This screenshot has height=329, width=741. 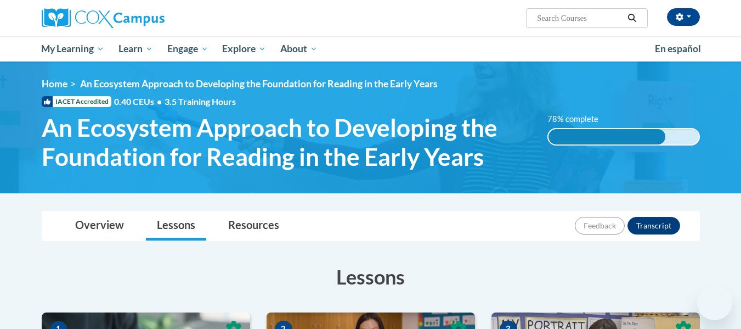 I want to click on div: 78% complete, so click(x=607, y=137).